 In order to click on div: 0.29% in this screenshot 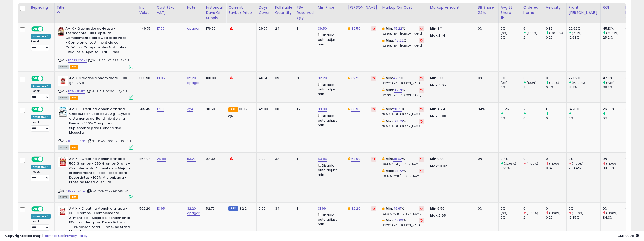, I will do `click(510, 168)`.